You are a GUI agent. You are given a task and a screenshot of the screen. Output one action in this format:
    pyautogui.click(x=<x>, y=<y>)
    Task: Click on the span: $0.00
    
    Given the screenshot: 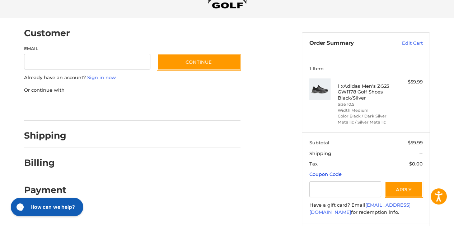 What is the action you would take?
    pyautogui.click(x=416, y=164)
    